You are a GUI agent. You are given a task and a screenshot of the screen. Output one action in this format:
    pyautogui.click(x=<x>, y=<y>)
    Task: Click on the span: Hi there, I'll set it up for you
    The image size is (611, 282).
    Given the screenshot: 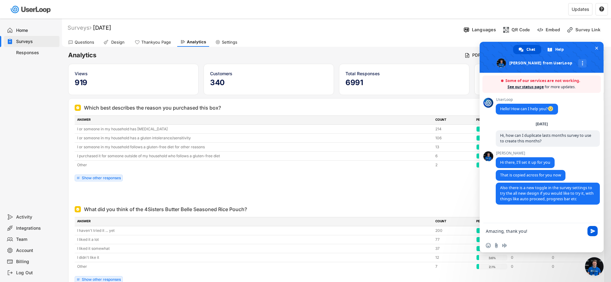 What is the action you would take?
    pyautogui.click(x=525, y=162)
    